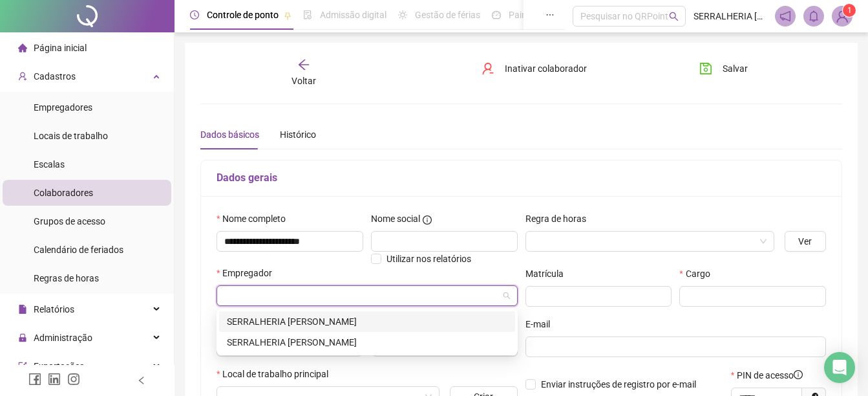 This screenshot has width=868, height=396. I want to click on span: Painel do DP, so click(534, 15).